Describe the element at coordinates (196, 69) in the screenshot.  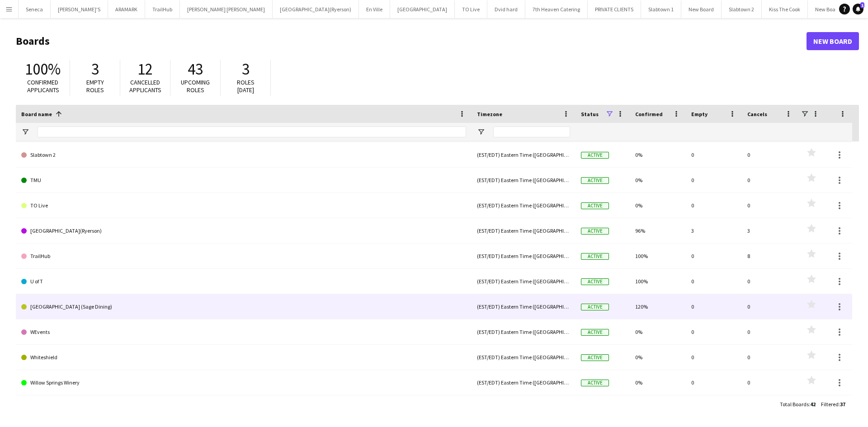
I see `span: 43` at that location.